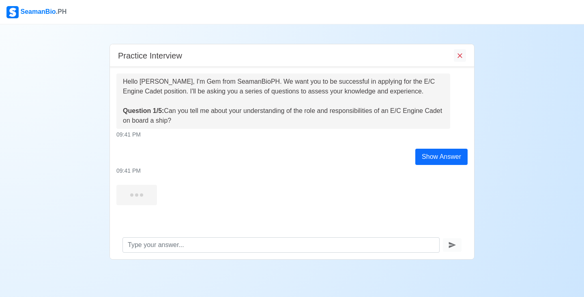  I want to click on div: SeamanBio, so click(37, 12).